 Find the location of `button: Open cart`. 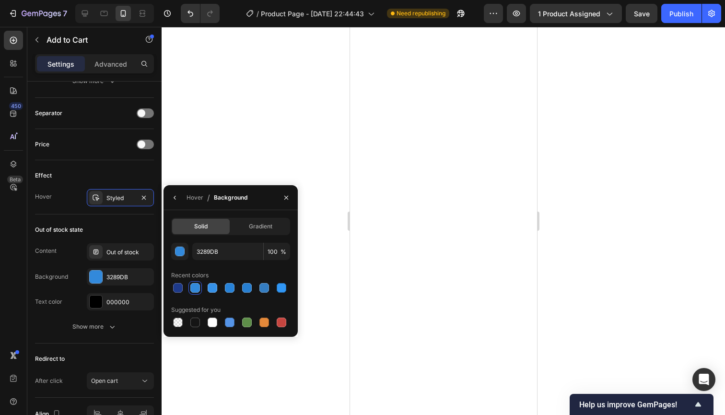

button: Open cart is located at coordinates (120, 381).